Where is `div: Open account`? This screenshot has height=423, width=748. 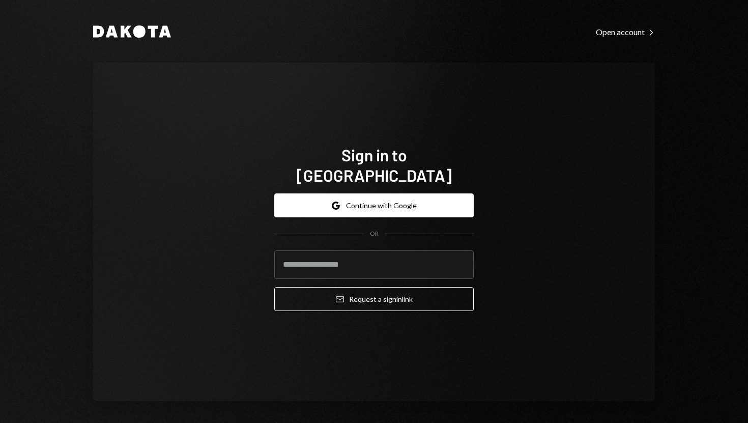
div: Open account is located at coordinates (625, 32).